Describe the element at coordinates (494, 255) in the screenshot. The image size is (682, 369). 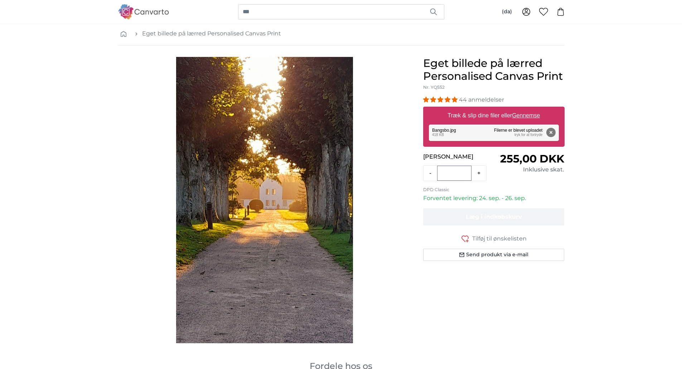
I see `button: Send produkt via e-mail` at that location.